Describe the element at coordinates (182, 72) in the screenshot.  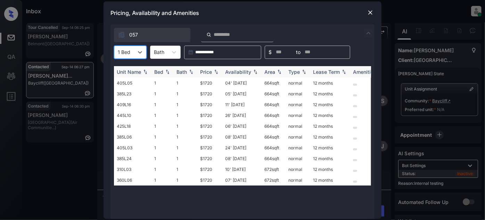
I see `div: Bath` at that location.